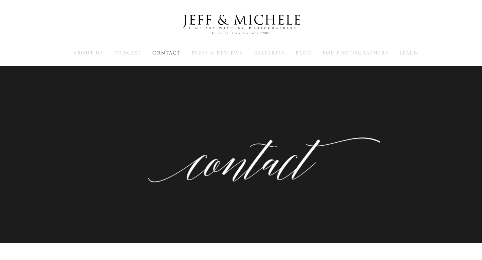 Image resolution: width=482 pixels, height=260 pixels. What do you see at coordinates (355, 53) in the screenshot?
I see `a: For Photographers` at bounding box center [355, 53].